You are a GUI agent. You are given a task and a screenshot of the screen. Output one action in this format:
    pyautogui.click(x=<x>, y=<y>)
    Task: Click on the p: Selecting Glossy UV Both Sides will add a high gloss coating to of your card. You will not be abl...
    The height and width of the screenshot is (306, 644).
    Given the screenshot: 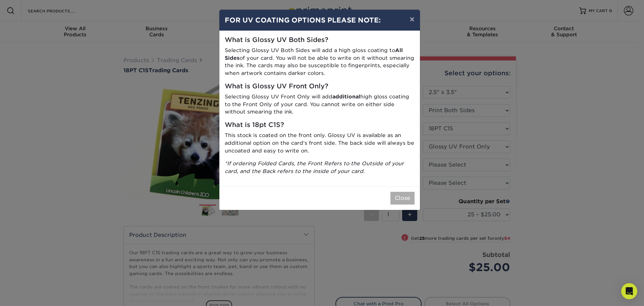 What is the action you would take?
    pyautogui.click(x=320, y=61)
    